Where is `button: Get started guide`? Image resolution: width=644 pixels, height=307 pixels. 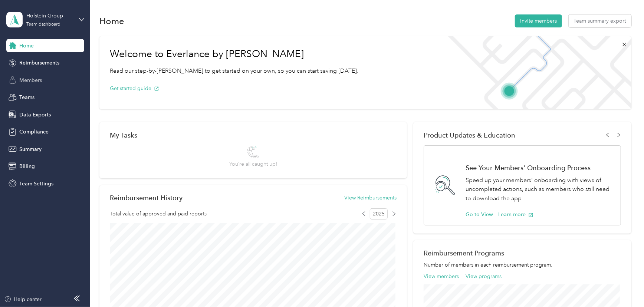
button: Get started guide is located at coordinates (134, 88).